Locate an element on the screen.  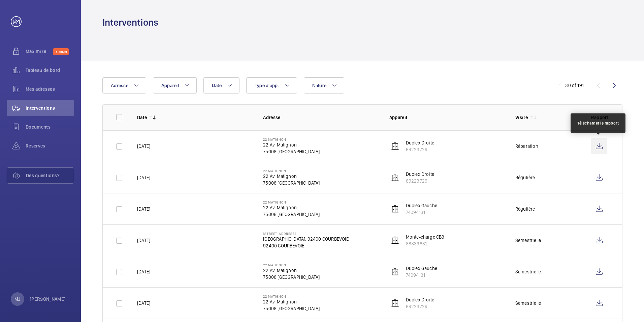
span: Mes adresses is located at coordinates (50, 89).